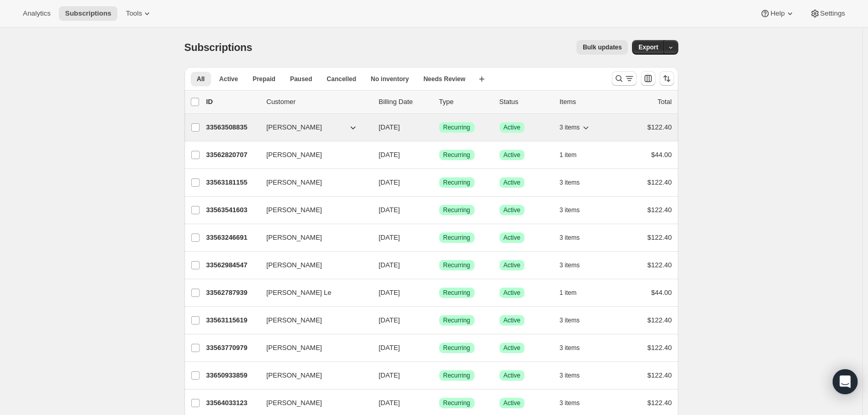 This screenshot has height=415, width=868. What do you see at coordinates (232, 238) in the screenshot?
I see `p: 33563246691` at bounding box center [232, 238].